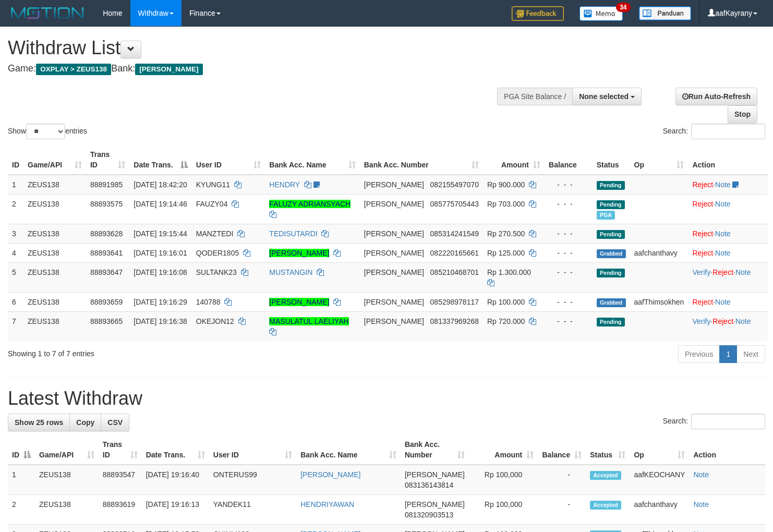 Image resolution: width=773 pixels, height=532 pixels. Describe the element at coordinates (503, 450) in the screenshot. I see `th: Amount: activate to sort column ascending` at that location.